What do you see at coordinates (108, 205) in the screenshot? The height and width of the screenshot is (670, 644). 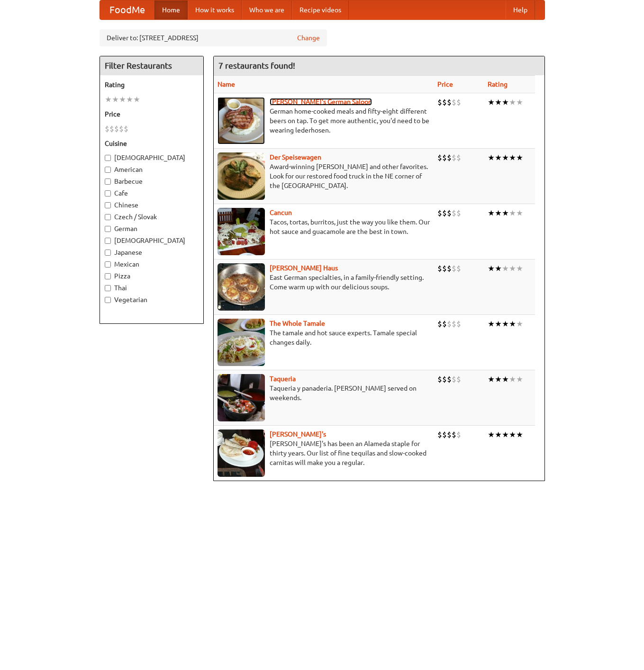 I see `input: Chinese` at bounding box center [108, 205].